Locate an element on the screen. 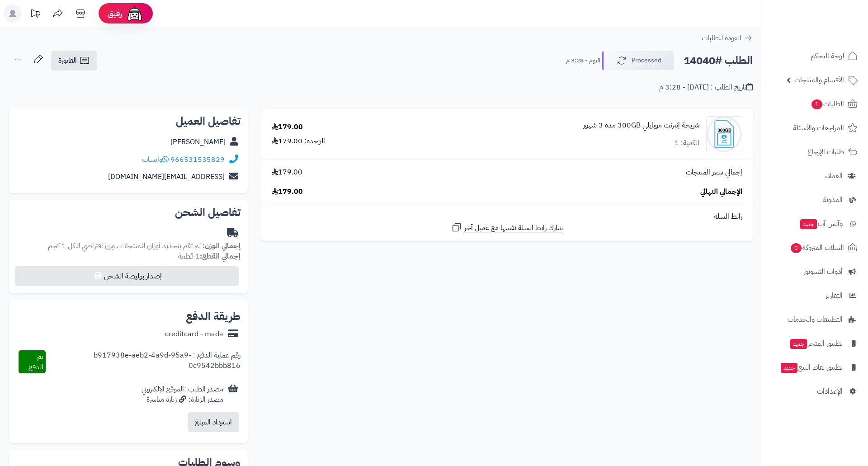  span: شارك رابط السلة نفسها مع عميل آخر is located at coordinates (513, 227).